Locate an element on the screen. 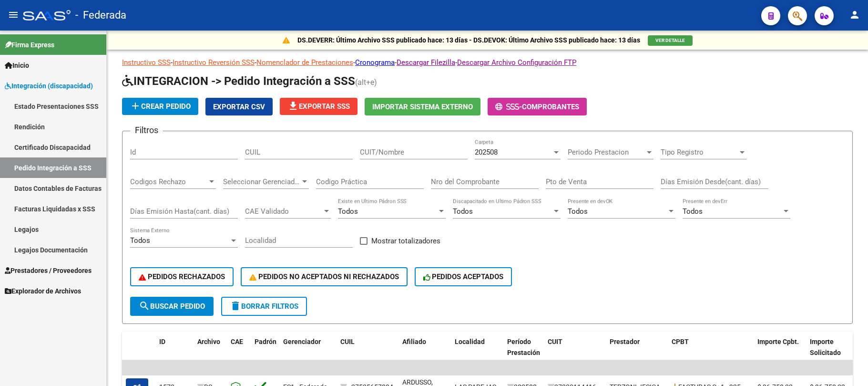  datatable-header-cell: ID is located at coordinates (175, 352).